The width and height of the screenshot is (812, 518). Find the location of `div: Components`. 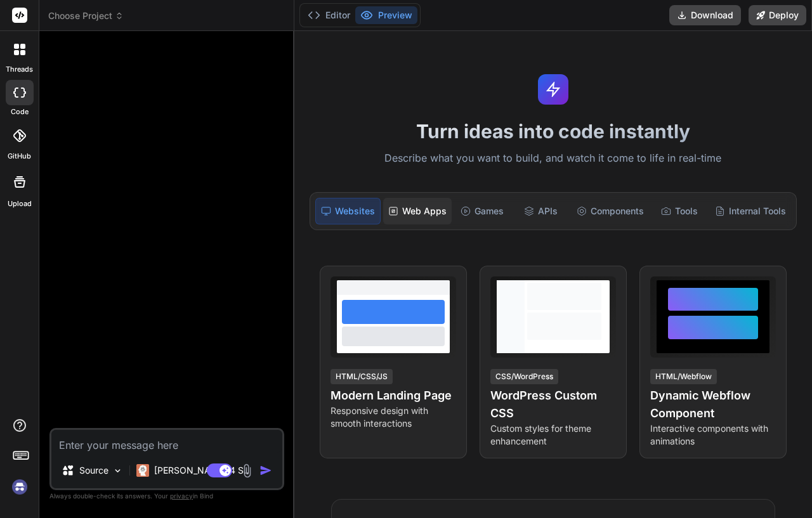

div: Components is located at coordinates (610, 212).